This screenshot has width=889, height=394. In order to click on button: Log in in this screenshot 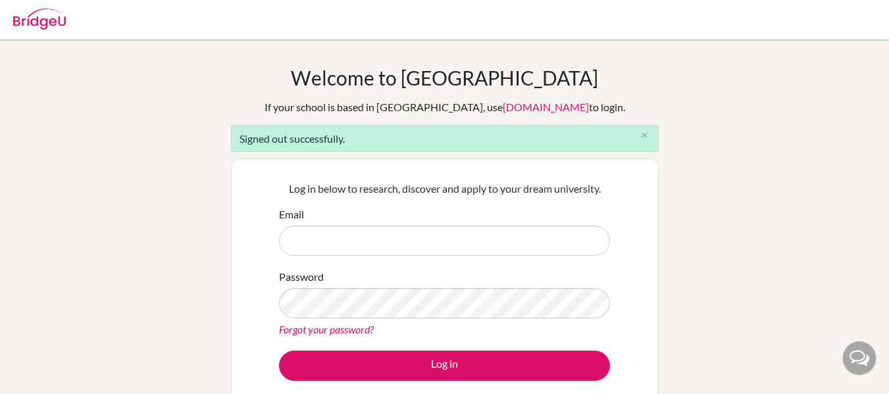, I will do `click(444, 366)`.